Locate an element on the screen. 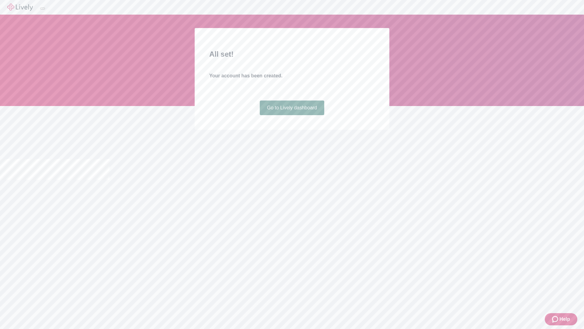  img: Lively is located at coordinates (20, 7).